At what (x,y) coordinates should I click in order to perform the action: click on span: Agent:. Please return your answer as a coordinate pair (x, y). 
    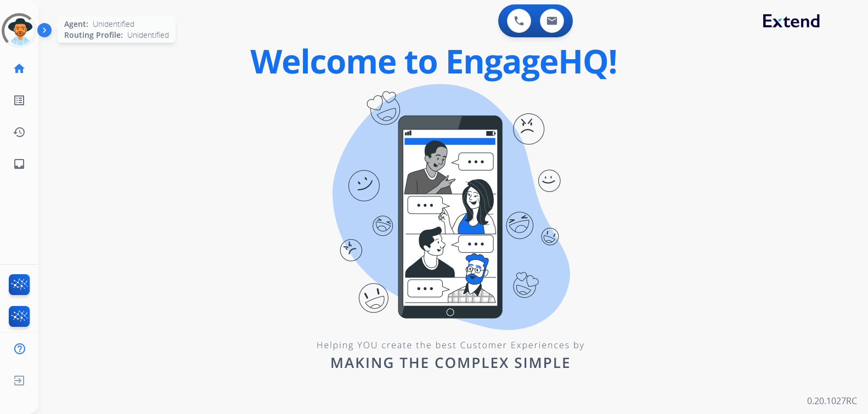
    Looking at the image, I should click on (76, 24).